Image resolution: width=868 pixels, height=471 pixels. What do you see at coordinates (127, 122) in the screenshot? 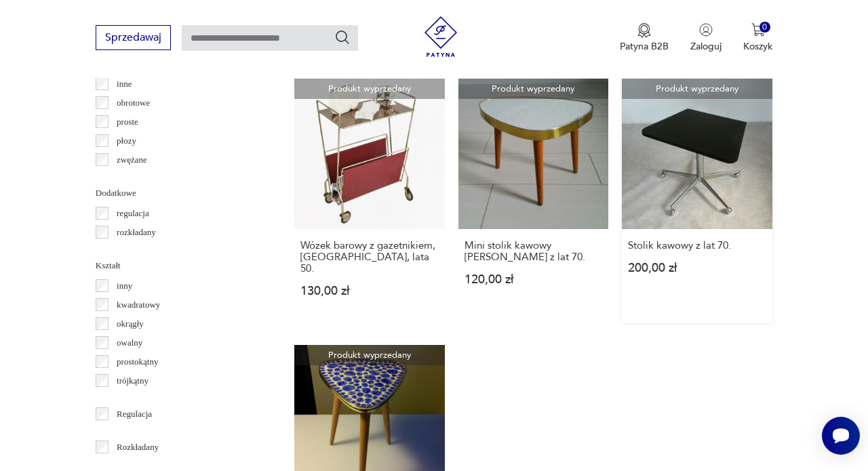
I see `p: proste` at bounding box center [127, 122].